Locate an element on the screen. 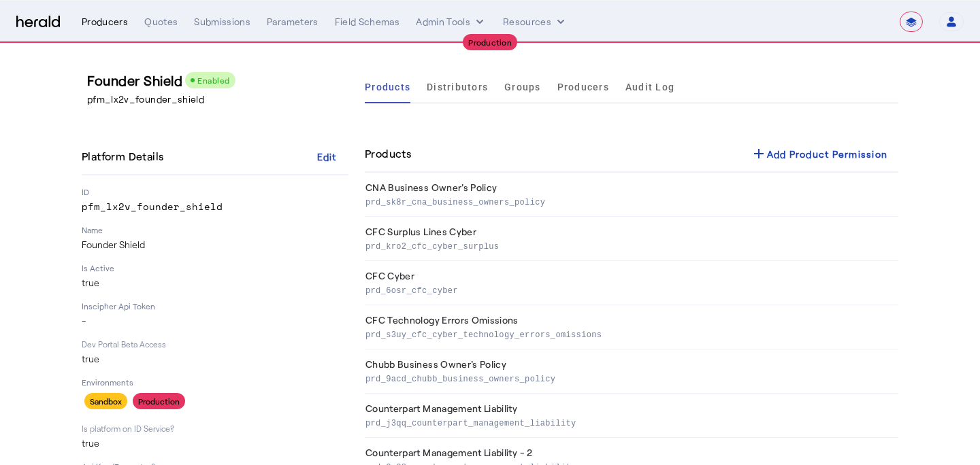 The width and height of the screenshot is (980, 465). div: Sandbox is located at coordinates (106, 401).